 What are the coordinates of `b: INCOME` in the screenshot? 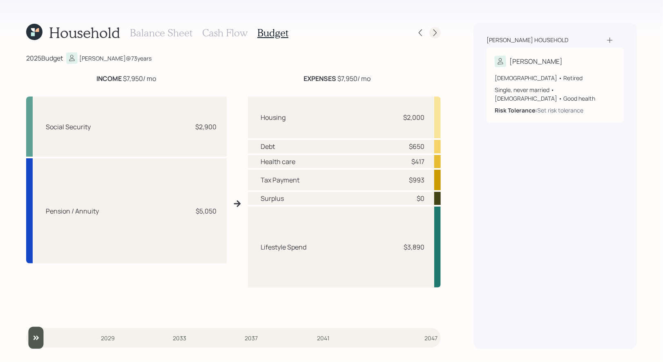 It's located at (109, 78).